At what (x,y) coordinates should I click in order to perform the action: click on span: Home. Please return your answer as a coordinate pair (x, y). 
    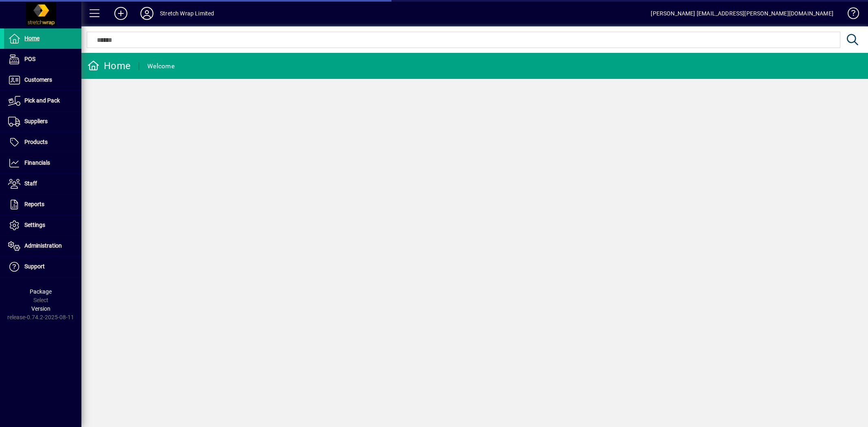
    Looking at the image, I should click on (32, 38).